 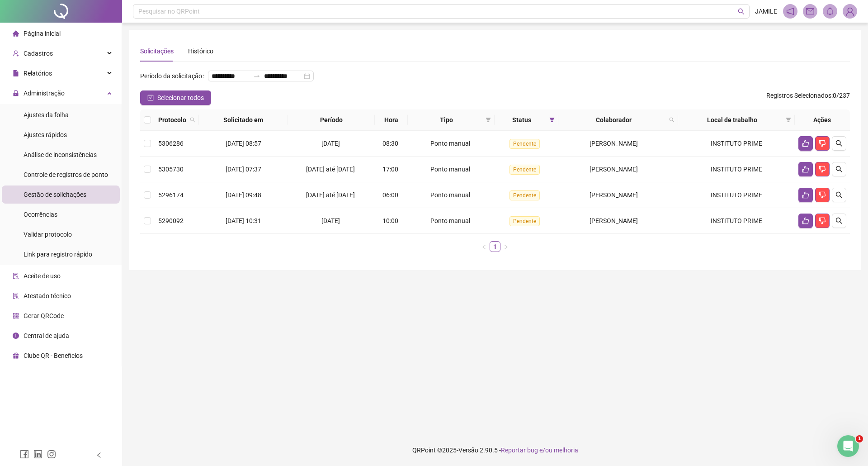 What do you see at coordinates (506, 247) in the screenshot?
I see `span: right` at bounding box center [506, 247].